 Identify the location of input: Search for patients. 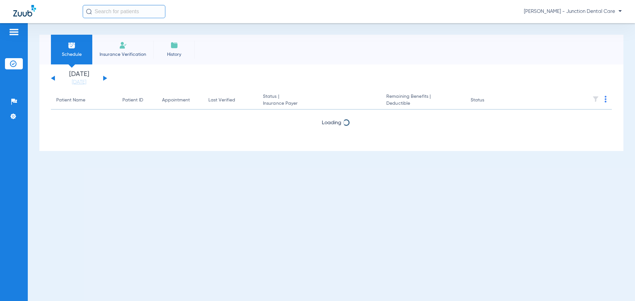
(124, 12).